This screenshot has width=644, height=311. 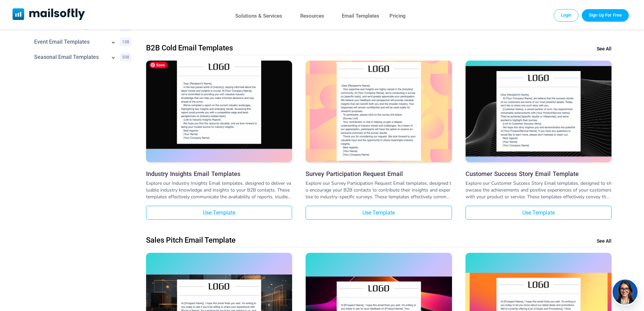 What do you see at coordinates (159, 65) in the screenshot?
I see `span: Save` at bounding box center [159, 65].